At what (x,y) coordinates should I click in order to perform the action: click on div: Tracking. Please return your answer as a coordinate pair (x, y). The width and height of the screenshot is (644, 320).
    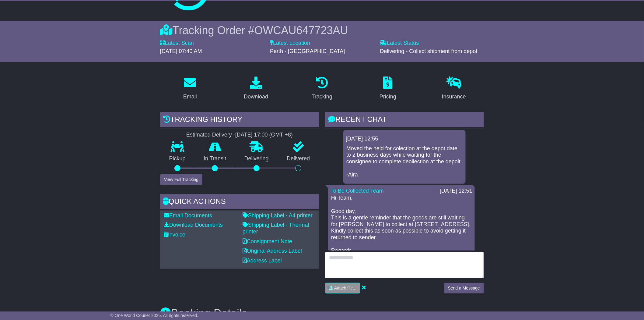
    Looking at the image, I should click on (322, 96).